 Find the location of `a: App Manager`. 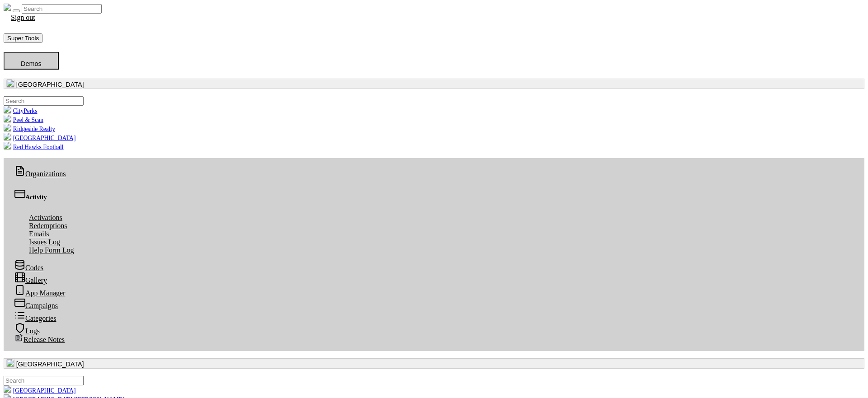

a: App Manager is located at coordinates (40, 293).